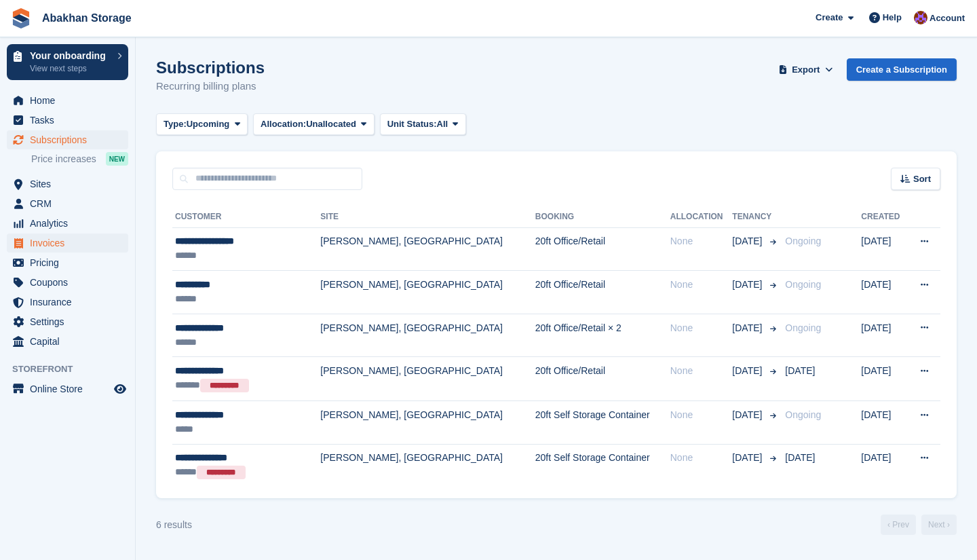 This screenshot has height=560, width=977. I want to click on a: Abakhan Storage, so click(87, 17).